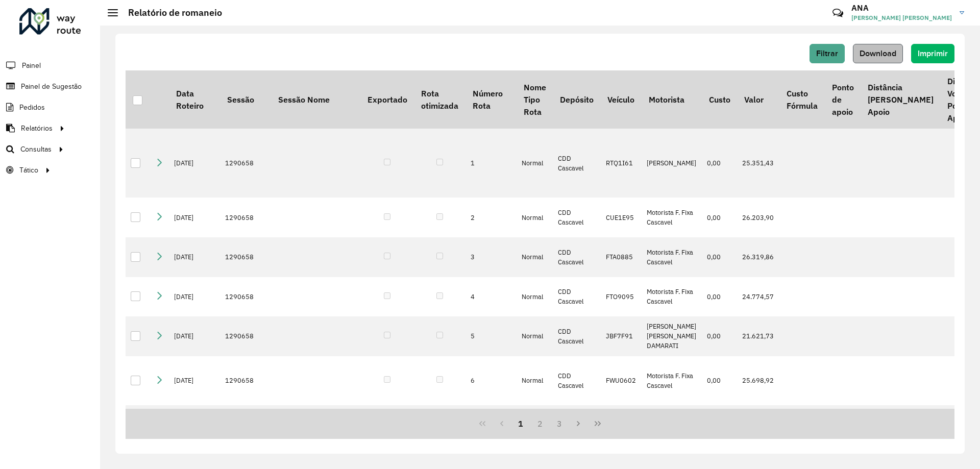 Image resolution: width=980 pixels, height=469 pixels. Describe the element at coordinates (672, 425) in the screenshot. I see `td: MOTORISTA` at that location.